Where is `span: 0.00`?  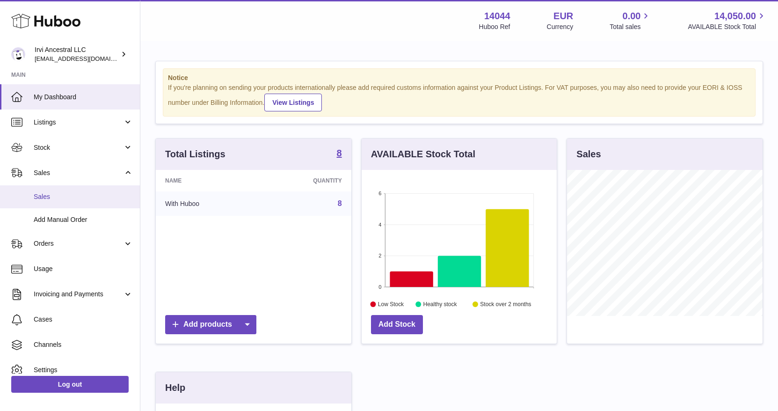 span: 0.00 is located at coordinates (632, 16).